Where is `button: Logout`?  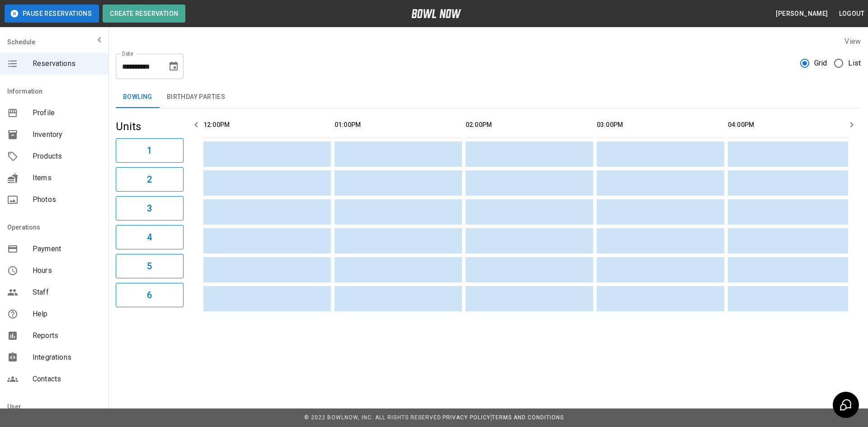 button: Logout is located at coordinates (852, 13).